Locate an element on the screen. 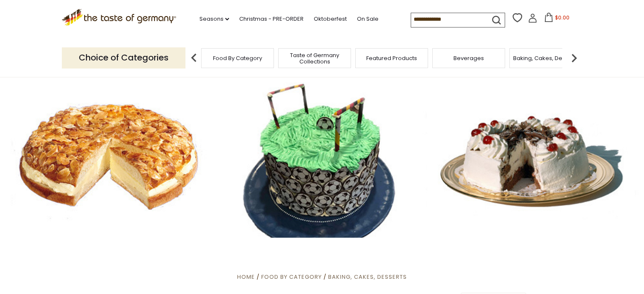  a: Seasons is located at coordinates (214, 19).